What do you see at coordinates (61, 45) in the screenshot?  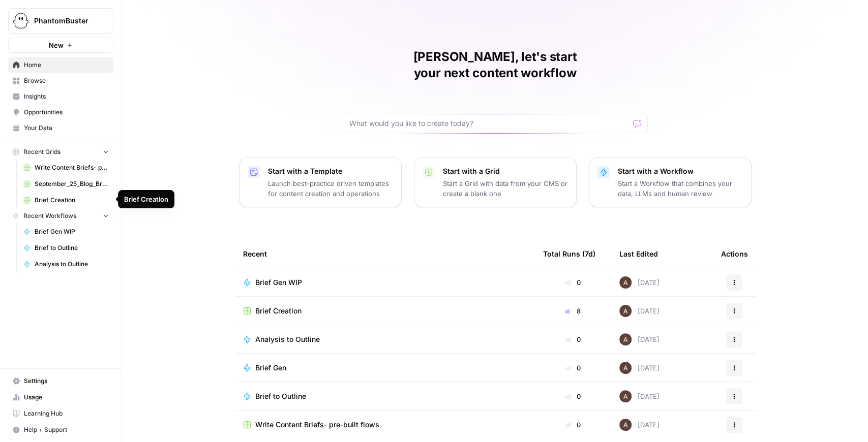 I see `button: New` at bounding box center [61, 45].